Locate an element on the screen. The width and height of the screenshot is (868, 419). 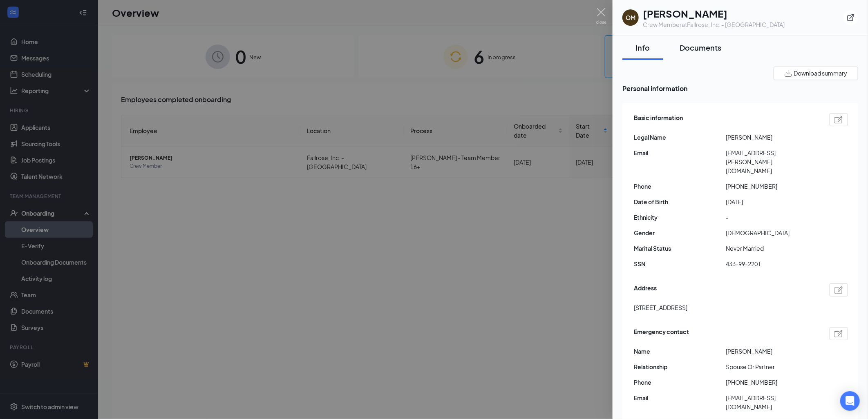
span: Emergency contact is located at coordinates (661, 334).